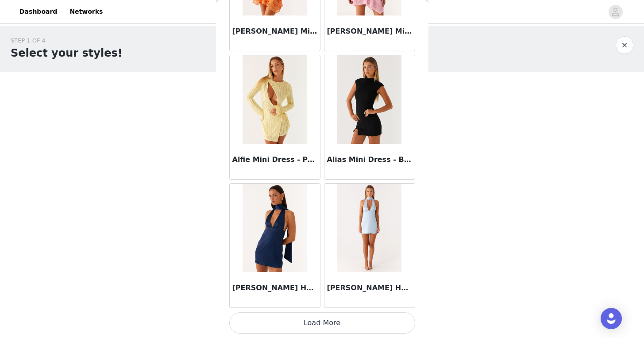  What do you see at coordinates (369, 228) in the screenshot?
I see `img: Alicia Satin Halter Mini Dress - Pale Blue` at bounding box center [369, 228].